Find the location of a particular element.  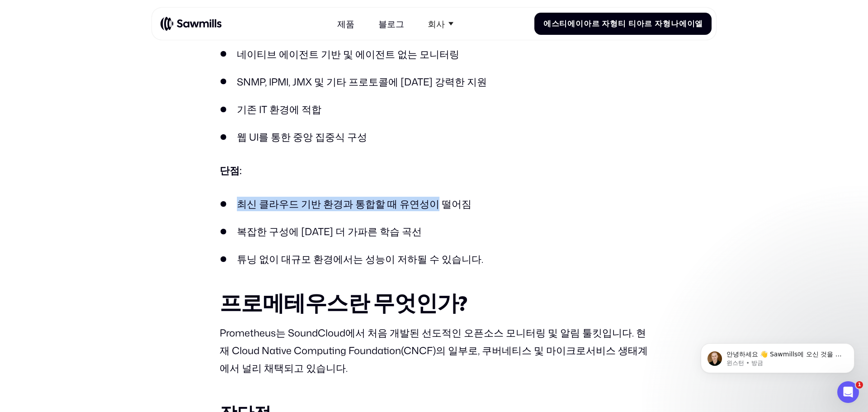

img: 윈스턴의 프로필 이미지 is located at coordinates (27, 34).